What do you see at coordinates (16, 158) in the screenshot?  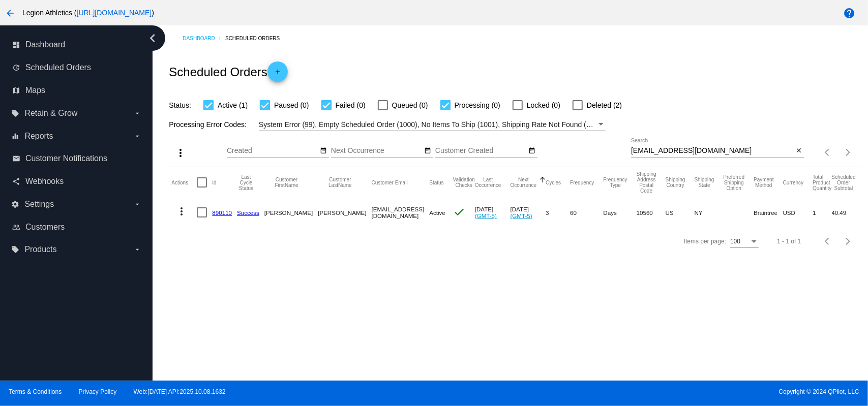 I see `i: email` at bounding box center [16, 158].